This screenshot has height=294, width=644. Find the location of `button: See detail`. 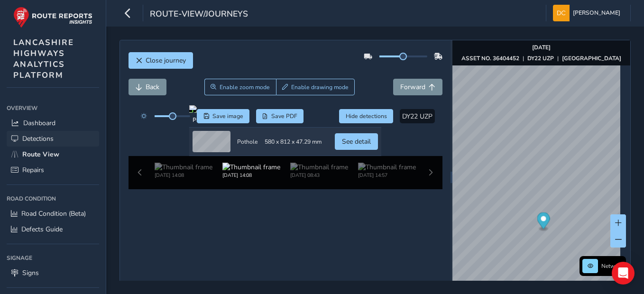

button: See detail is located at coordinates (356, 141).